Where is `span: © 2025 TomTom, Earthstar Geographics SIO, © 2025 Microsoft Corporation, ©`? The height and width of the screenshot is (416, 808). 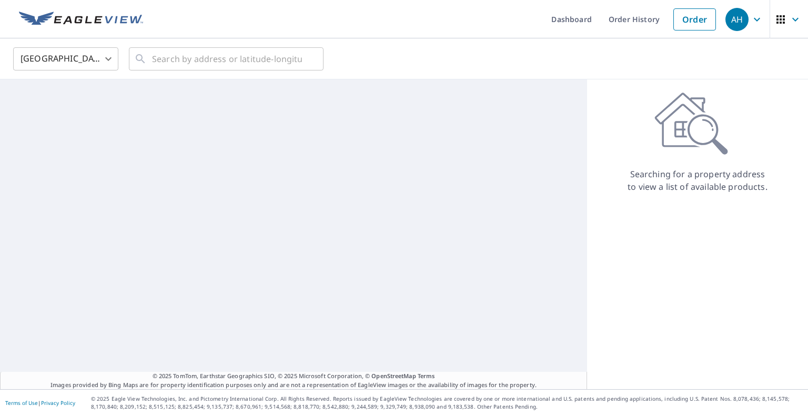 span: © 2025 TomTom, Earthstar Geographics SIO, © 2025 Microsoft Corporation, © is located at coordinates (293, 376).